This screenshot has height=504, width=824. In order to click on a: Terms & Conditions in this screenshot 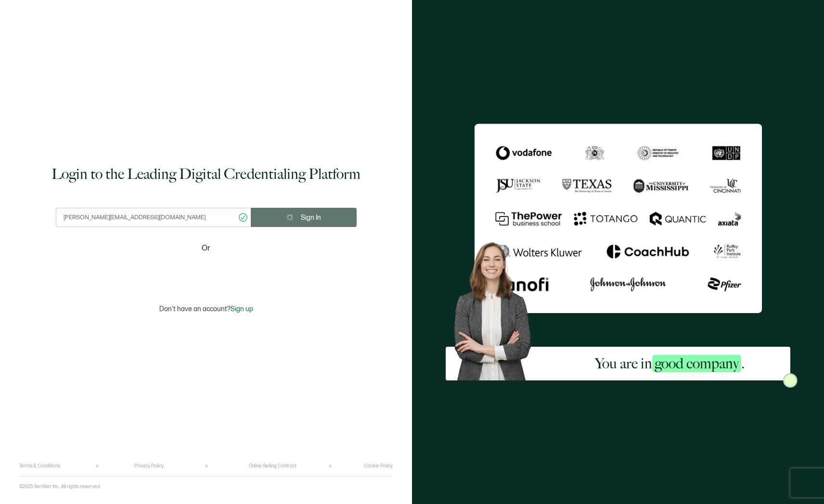, I will do `click(39, 466)`.